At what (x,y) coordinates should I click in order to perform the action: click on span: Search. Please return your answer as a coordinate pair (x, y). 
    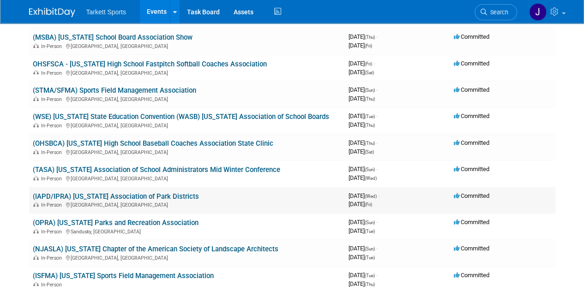
    Looking at the image, I should click on (498, 12).